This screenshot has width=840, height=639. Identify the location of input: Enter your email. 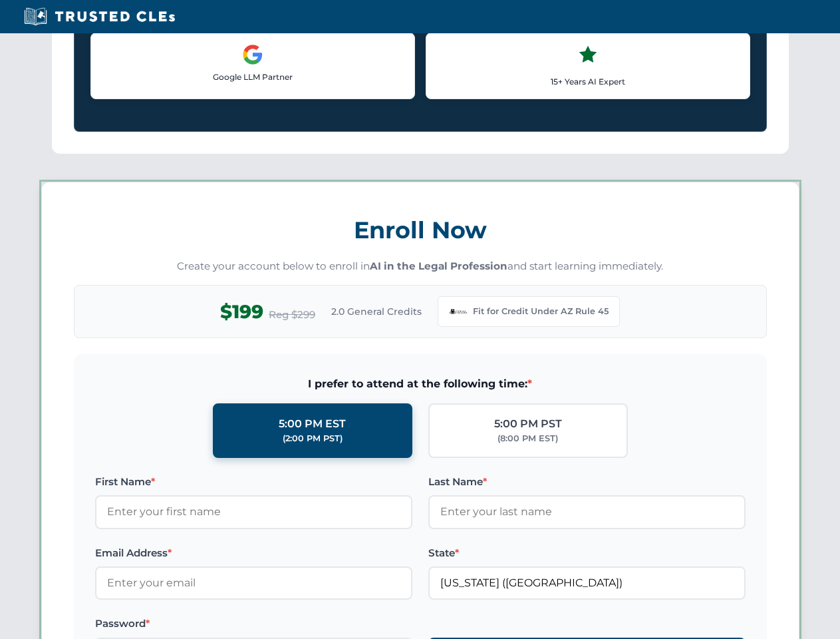
(253, 583).